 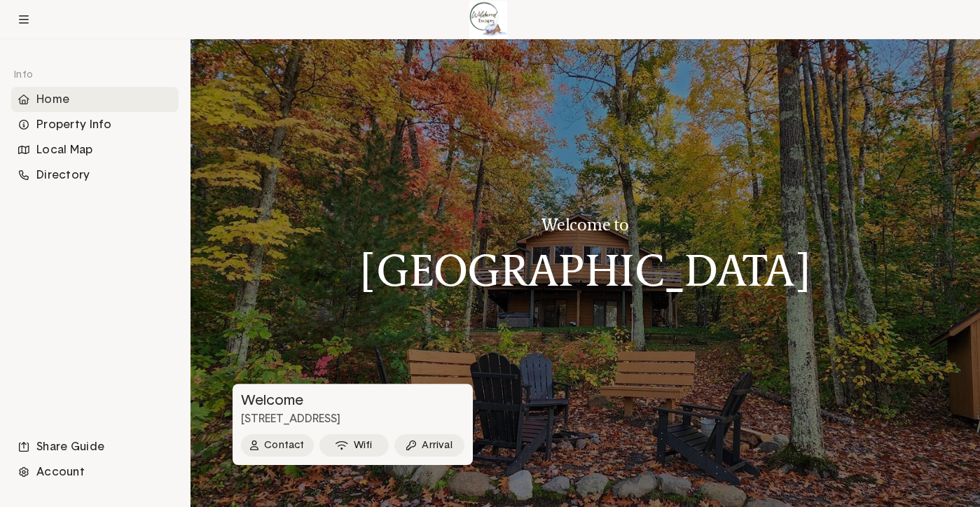 I want to click on div: Home, so click(x=95, y=100).